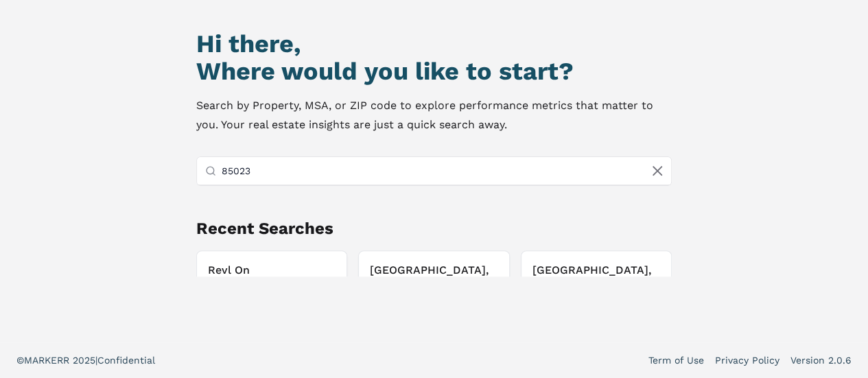  I want to click on span: 2025 |, so click(85, 360).